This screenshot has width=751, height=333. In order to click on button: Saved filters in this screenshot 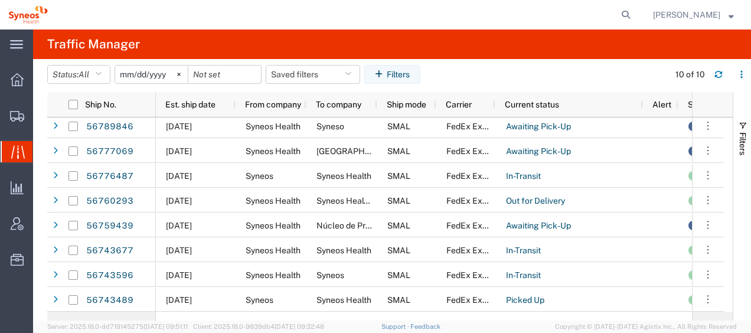, I will do `click(313, 74)`.